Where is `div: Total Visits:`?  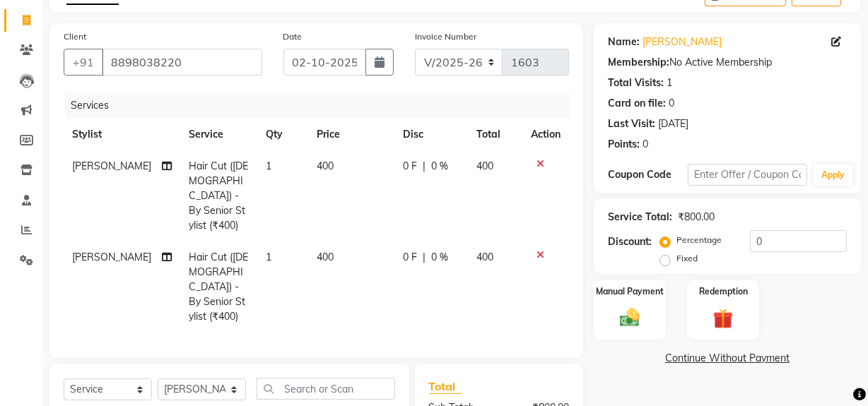
div: Total Visits: is located at coordinates (635, 83).